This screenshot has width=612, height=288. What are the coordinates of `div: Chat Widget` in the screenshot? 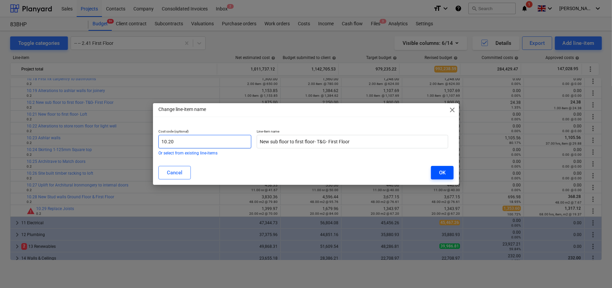 It's located at (595, 272).